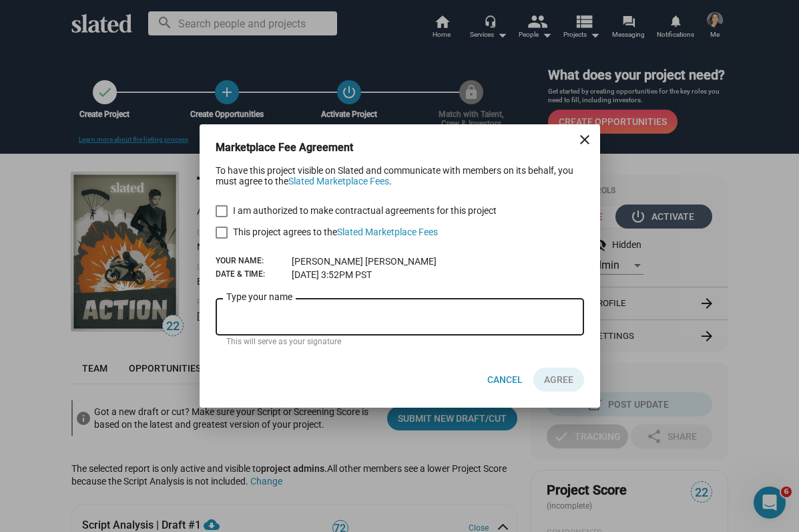 Image resolution: width=799 pixels, height=532 pixels. What do you see at coordinates (585, 140) in the screenshot?
I see `mat-icon: close` at bounding box center [585, 140].